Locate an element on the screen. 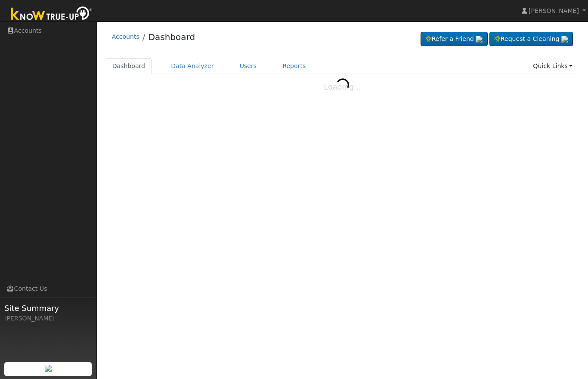  a: Reports is located at coordinates (294, 66).